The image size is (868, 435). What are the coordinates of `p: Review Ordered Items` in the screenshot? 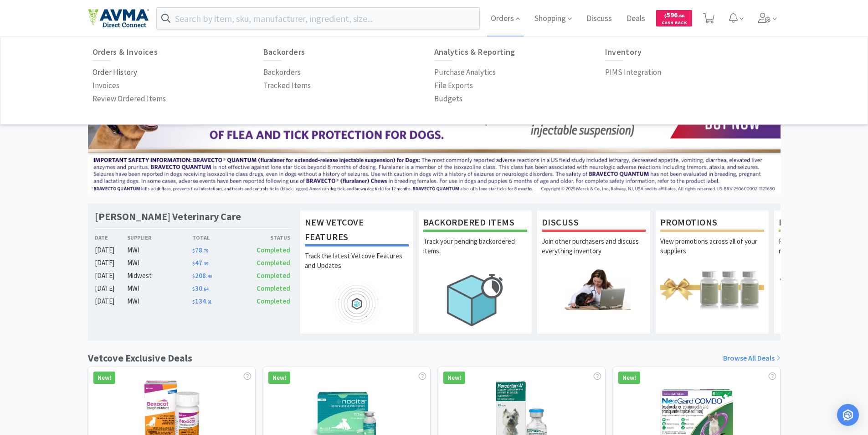 It's located at (129, 98).